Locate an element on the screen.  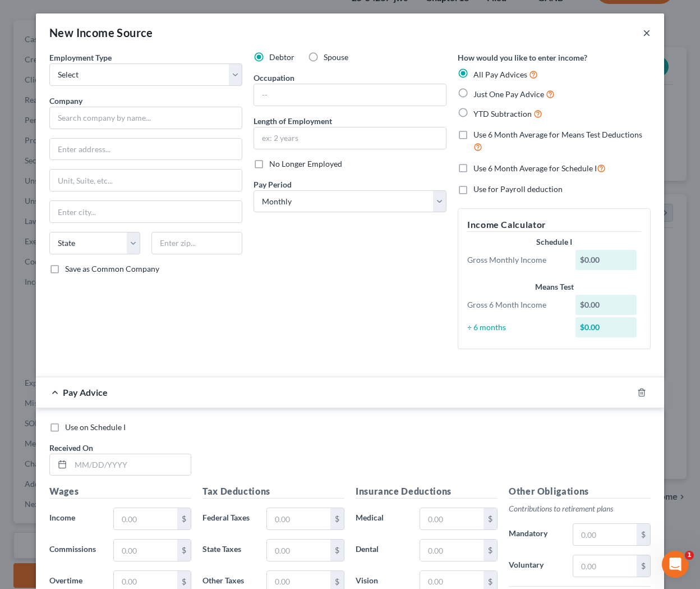
span: Employment Type is located at coordinates (80, 57).